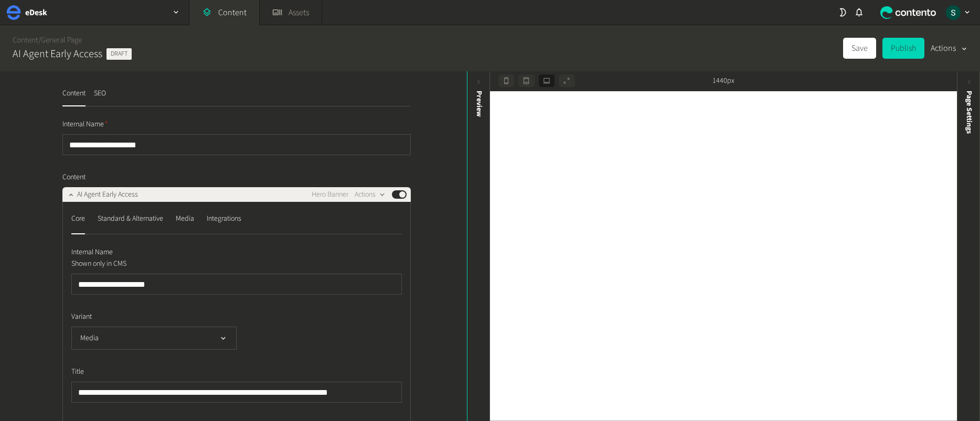 This screenshot has width=980, height=421. Describe the element at coordinates (57, 54) in the screenshot. I see `h2: AI Agent Early Access` at that location.